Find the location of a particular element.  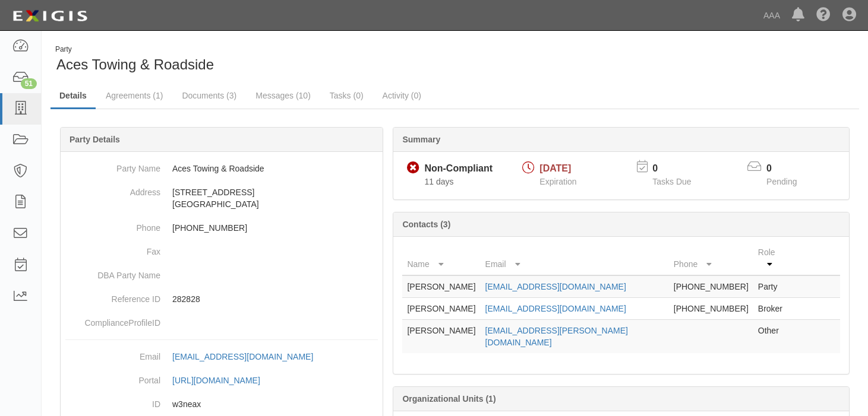

td: Broker is located at coordinates (773, 309).